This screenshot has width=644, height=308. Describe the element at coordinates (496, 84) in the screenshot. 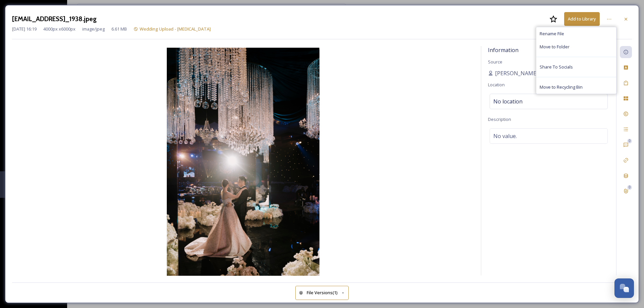

I see `span: Location` at that location.